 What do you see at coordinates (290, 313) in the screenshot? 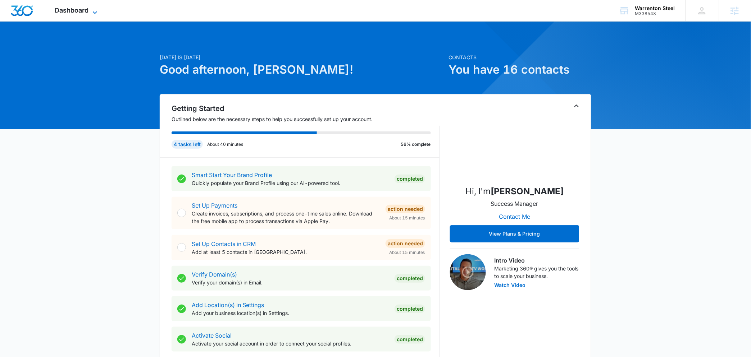
I see `p: Add your business location(s) in Settings.` at bounding box center [290, 313].